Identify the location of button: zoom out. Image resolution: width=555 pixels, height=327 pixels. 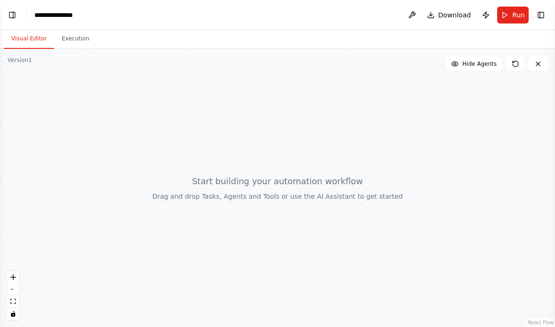
(13, 290).